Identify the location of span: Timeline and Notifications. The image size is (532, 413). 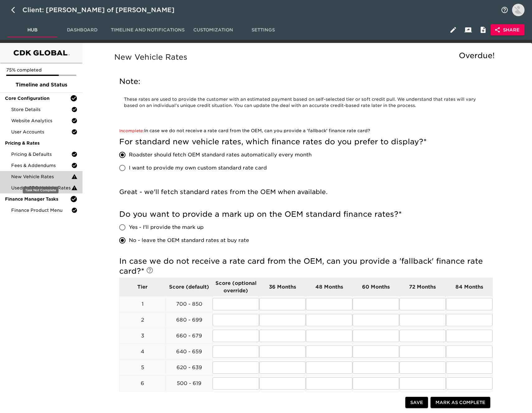
(148, 30).